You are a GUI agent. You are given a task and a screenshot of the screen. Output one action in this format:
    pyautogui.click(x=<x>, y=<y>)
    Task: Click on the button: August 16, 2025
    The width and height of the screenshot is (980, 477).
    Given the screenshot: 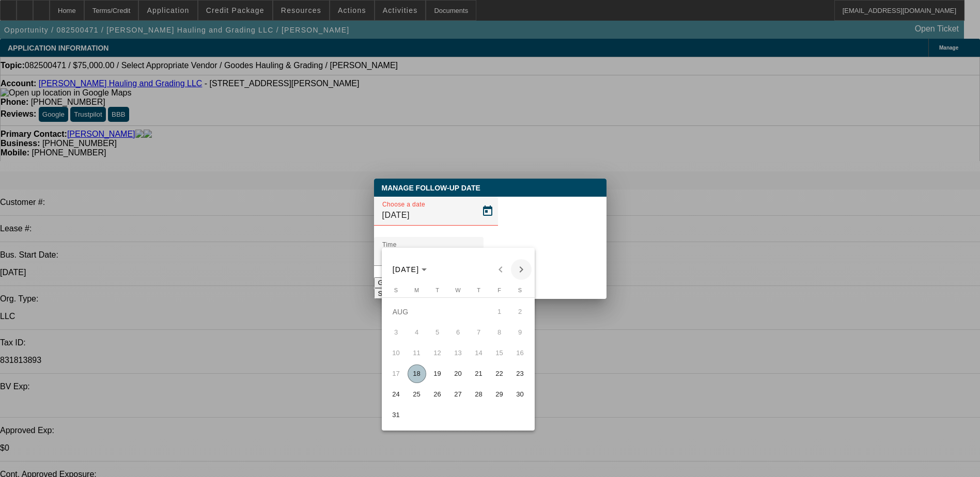 What is the action you would take?
    pyautogui.click(x=520, y=354)
    